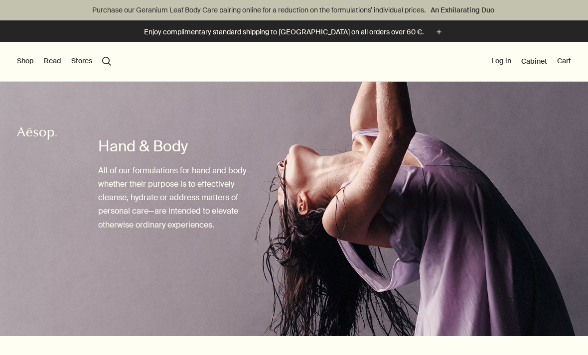 This screenshot has height=355, width=588. What do you see at coordinates (462, 10) in the screenshot?
I see `a: An Exhilarating Duo` at bounding box center [462, 10].